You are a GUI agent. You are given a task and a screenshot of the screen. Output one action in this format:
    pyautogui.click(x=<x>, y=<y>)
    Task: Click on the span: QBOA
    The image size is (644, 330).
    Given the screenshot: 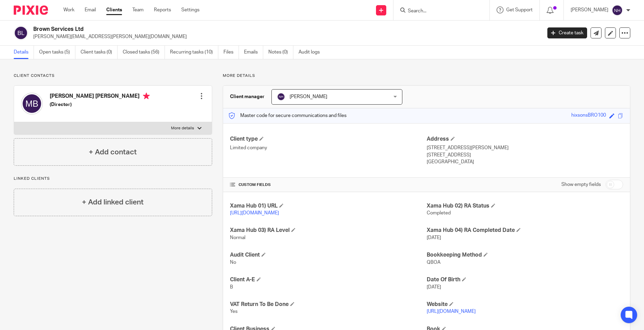 What is the action you would take?
    pyautogui.click(x=434, y=263)
    